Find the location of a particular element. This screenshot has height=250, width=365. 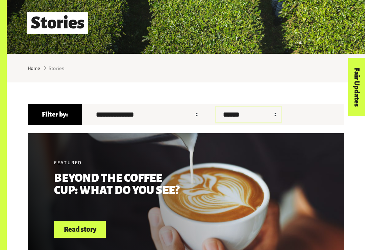

a: Read story is located at coordinates (80, 230).